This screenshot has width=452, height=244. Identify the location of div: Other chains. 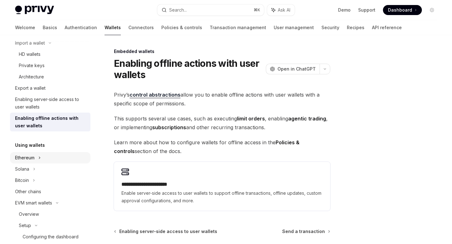
(28, 192).